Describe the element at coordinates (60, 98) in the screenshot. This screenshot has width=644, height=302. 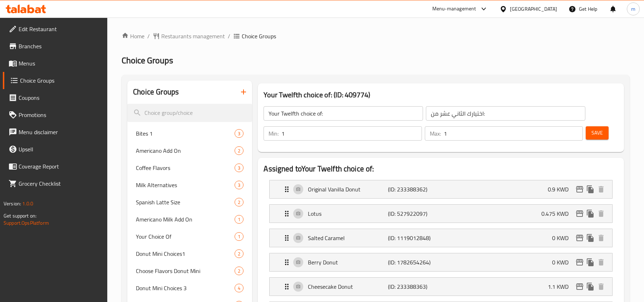
I see `span: Coupons` at that location.